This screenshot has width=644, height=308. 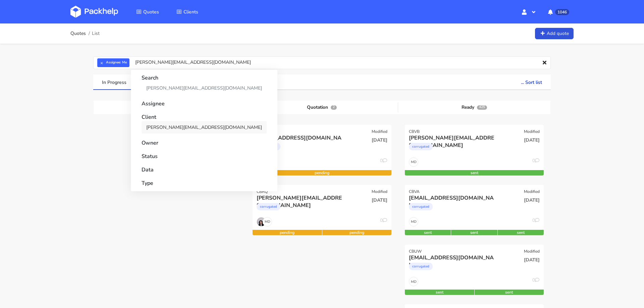 I want to click on a: Add quote, so click(x=554, y=34).